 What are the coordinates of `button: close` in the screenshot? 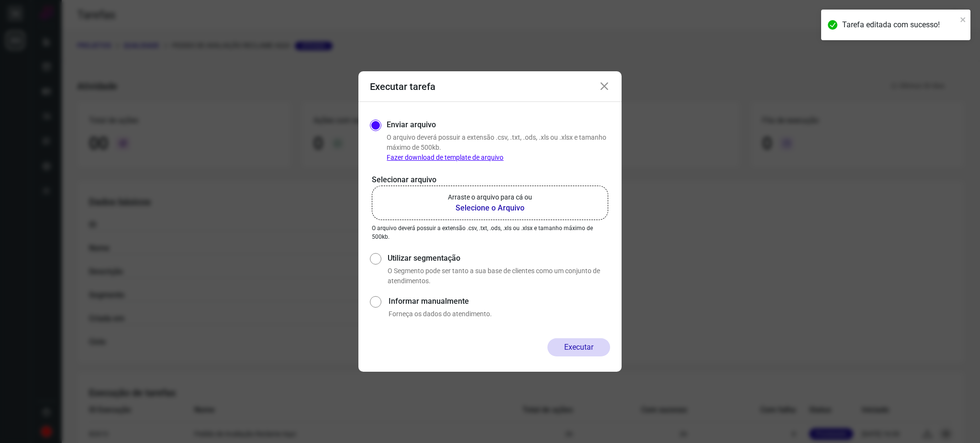 It's located at (964, 19).